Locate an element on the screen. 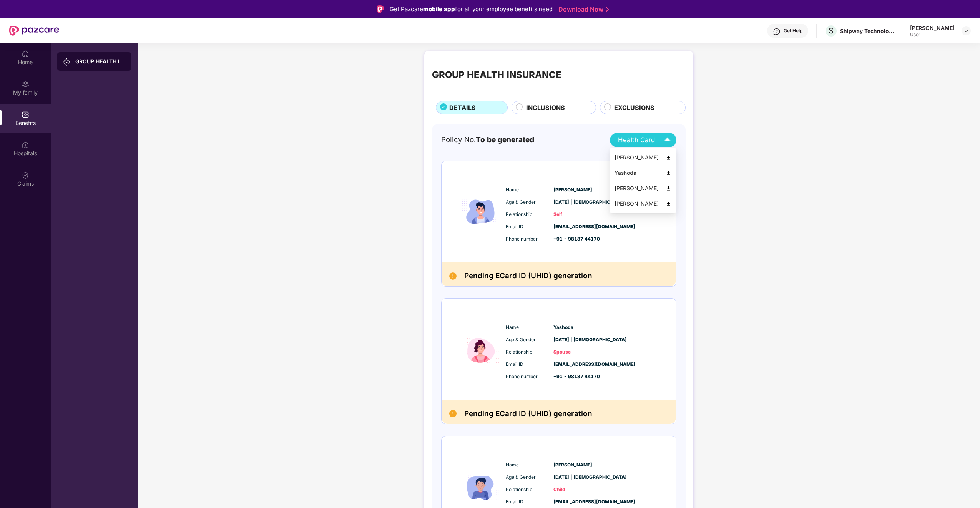 The image size is (980, 508). span: Yashoda is located at coordinates (573, 327).